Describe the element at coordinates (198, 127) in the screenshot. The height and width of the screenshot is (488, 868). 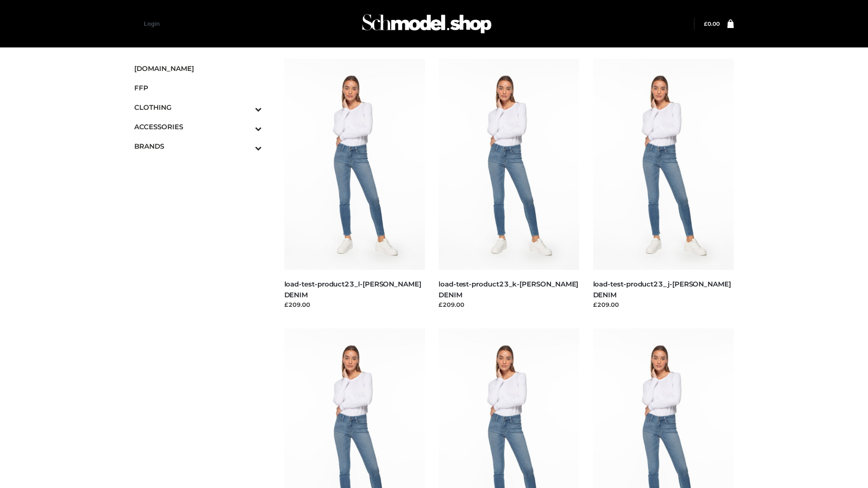
I see `span: ACCESSORIES` at that location.